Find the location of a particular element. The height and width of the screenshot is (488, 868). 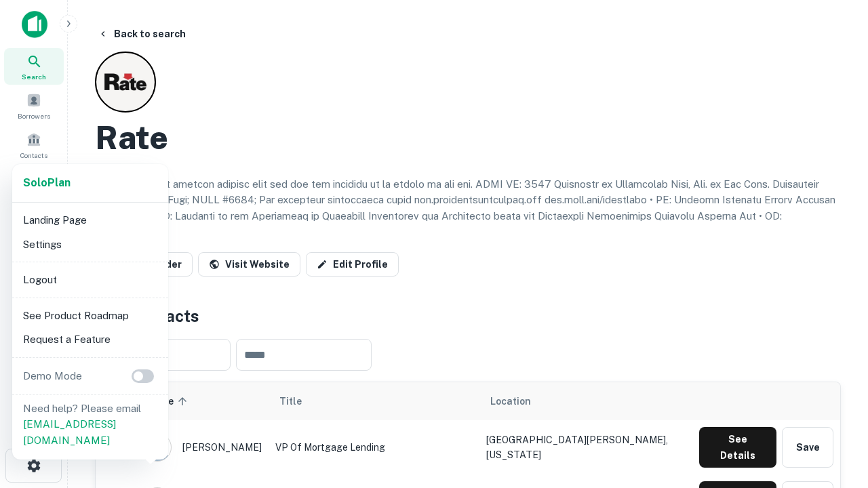

div: Chat Widget is located at coordinates (834, 369).